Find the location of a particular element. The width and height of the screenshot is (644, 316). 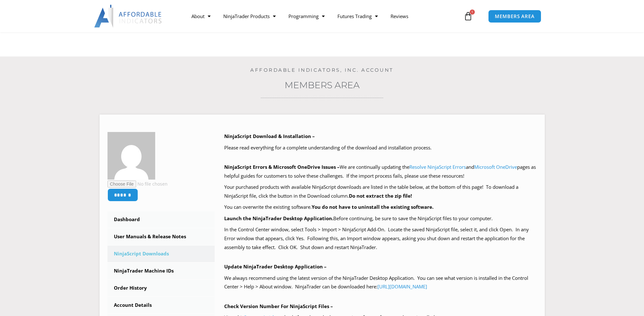

a: Affordable Indicators, Inc. Account is located at coordinates (322, 70).